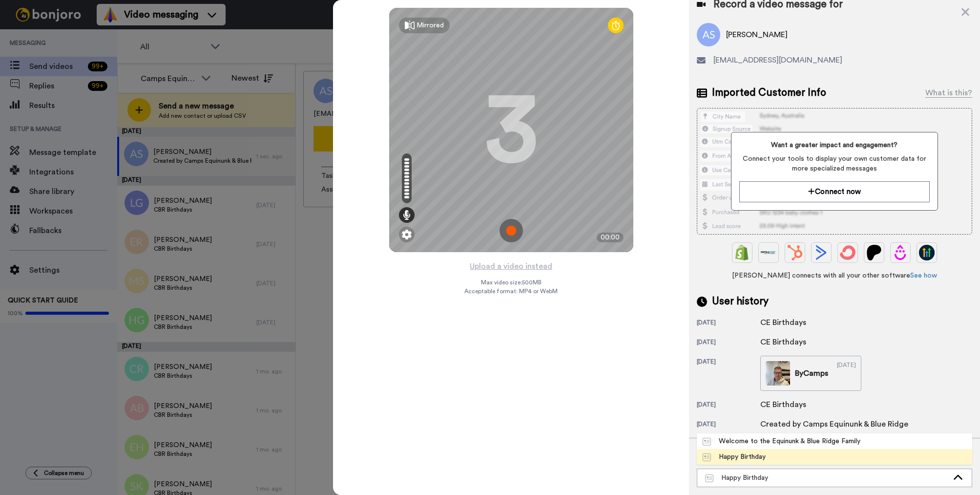 The image size is (980, 495). Describe the element at coordinates (834, 424) in the screenshot. I see `div: Created by Camps Equinunk & Blue Ridge` at that location.